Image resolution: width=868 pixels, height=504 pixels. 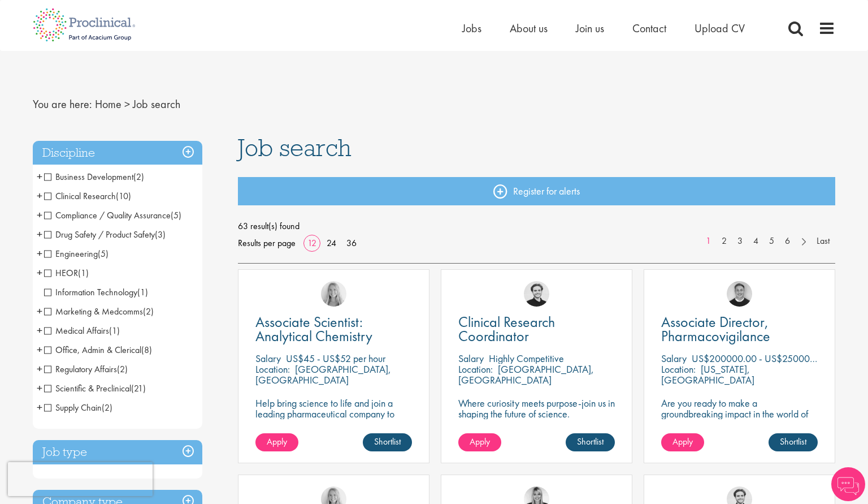 I want to click on h3: Discipline, so click(x=117, y=153).